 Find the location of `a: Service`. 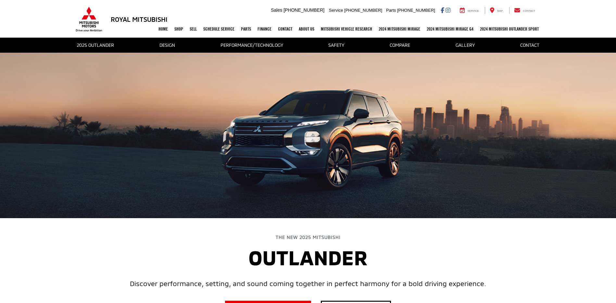

a: Service is located at coordinates (469, 10).